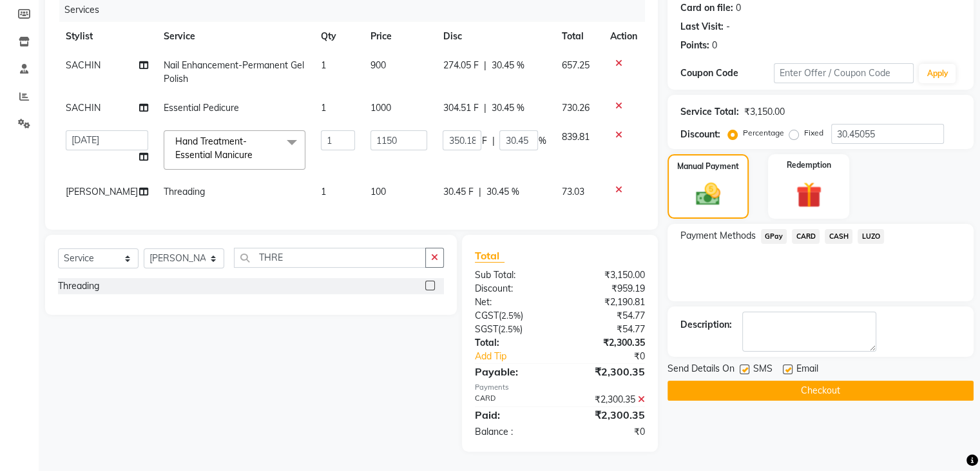 Image resolution: width=980 pixels, height=471 pixels. What do you see at coordinates (338, 36) in the screenshot?
I see `th: Qty` at bounding box center [338, 36].